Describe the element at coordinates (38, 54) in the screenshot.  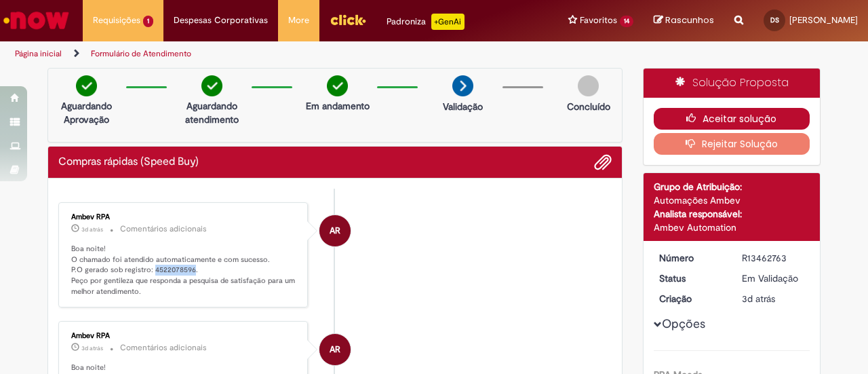
I see `a: Página inicial` at that location.